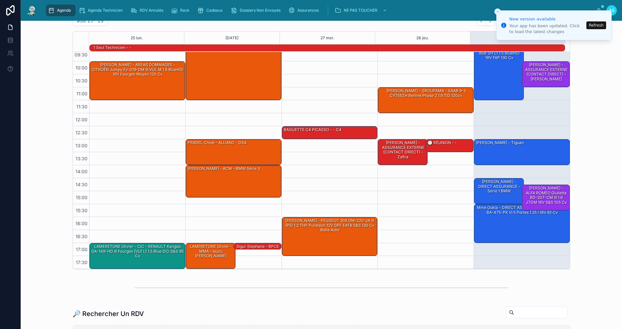 Image resolution: width=622 pixels, height=329 pixels. I want to click on div: 27 mer., so click(327, 38).